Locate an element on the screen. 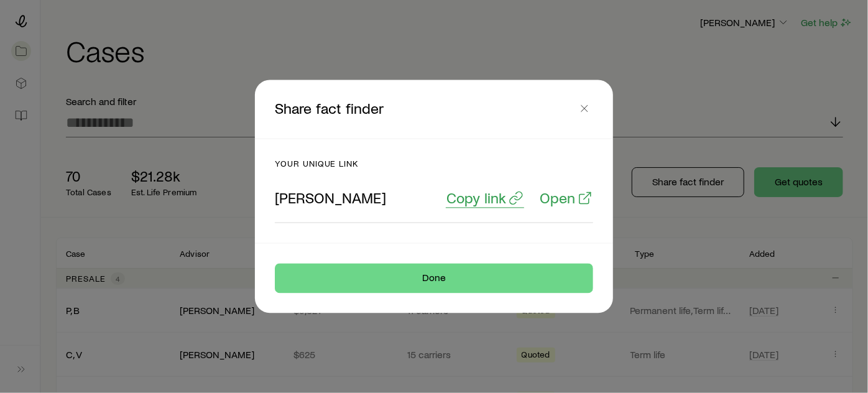 Image resolution: width=868 pixels, height=393 pixels. p: Open is located at coordinates (557, 198).